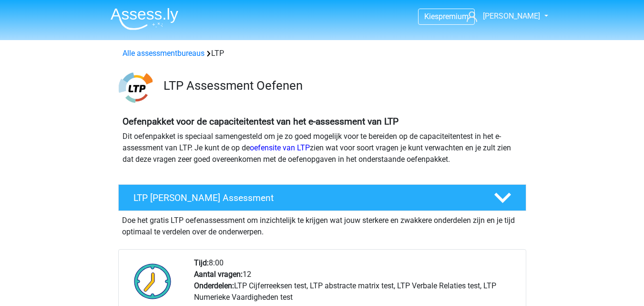 The width and height of the screenshot is (644, 306). What do you see at coordinates (260, 121) in the screenshot?
I see `b: Oefenpakket voor de capaciteitentest van het e-assessment van LTP` at bounding box center [260, 121].